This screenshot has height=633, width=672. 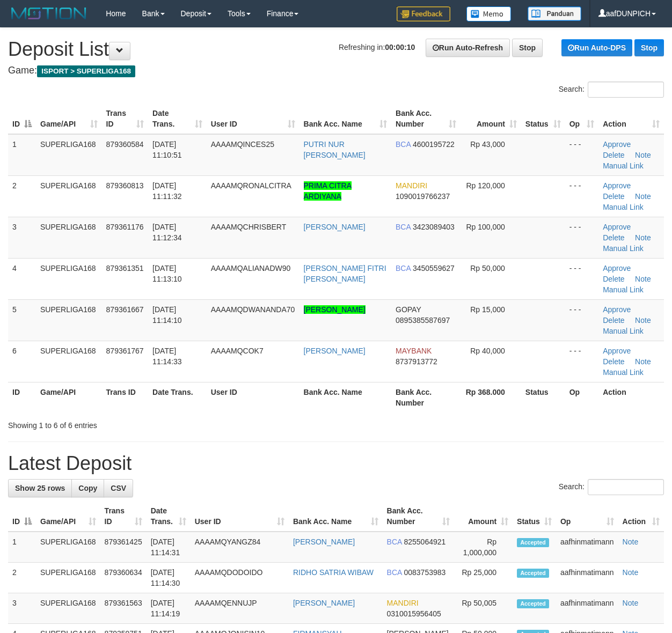 I want to click on td: Rp 1,000,000, so click(x=483, y=547).